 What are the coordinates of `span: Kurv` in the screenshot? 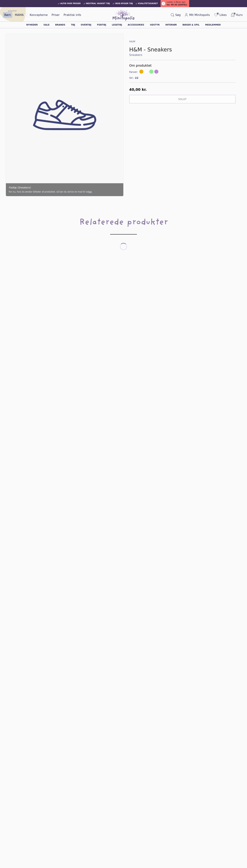 It's located at (240, 15).